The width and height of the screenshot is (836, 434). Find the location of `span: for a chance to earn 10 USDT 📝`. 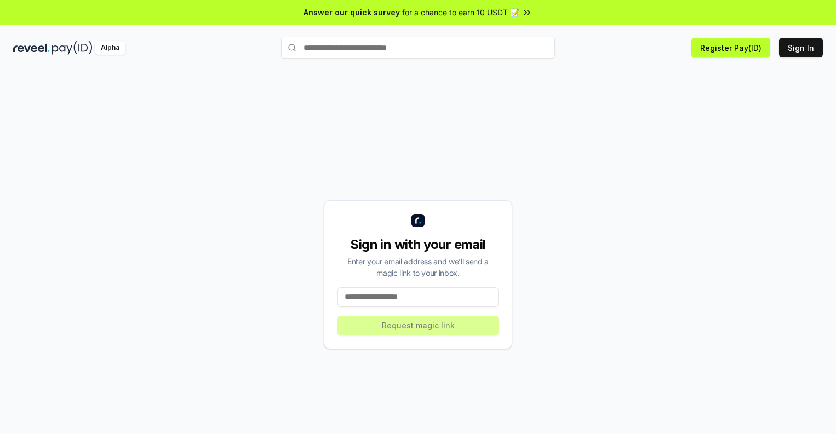

span: for a chance to earn 10 USDT 📝 is located at coordinates (461, 12).